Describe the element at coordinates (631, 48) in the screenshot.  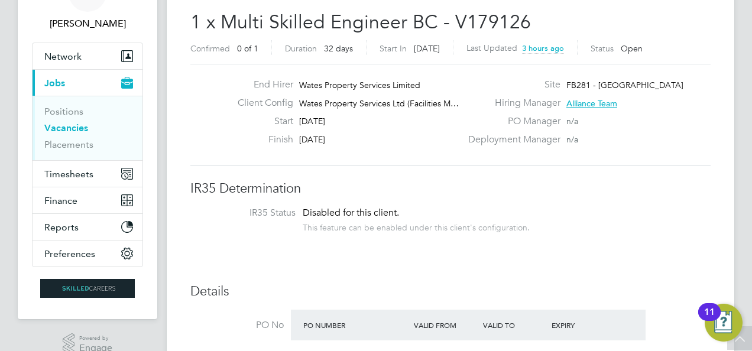
I see `span: Open` at that location.